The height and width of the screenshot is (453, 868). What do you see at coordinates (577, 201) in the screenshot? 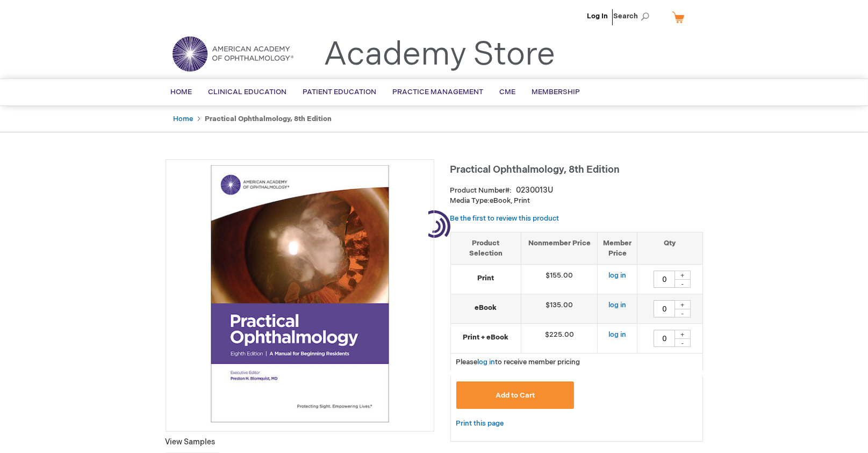
I see `p: eBook, Print` at bounding box center [577, 201].